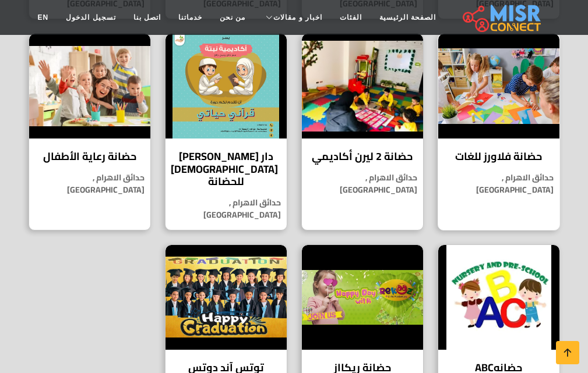 Image resolution: width=588 pixels, height=373 pixels. I want to click on h4: حضانة 2 ليرن أكاديمي, so click(363, 157).